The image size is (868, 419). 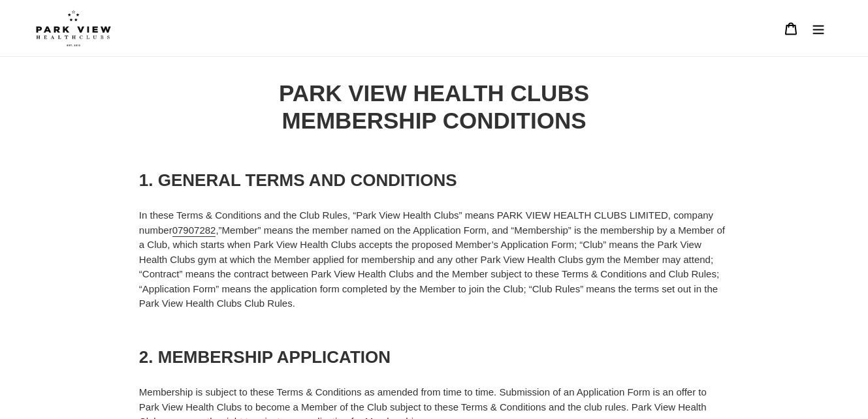 I want to click on h1: PARK VIEW HEALTH CLUBS MEMBERSHIP CONDITIONS, so click(x=434, y=107).